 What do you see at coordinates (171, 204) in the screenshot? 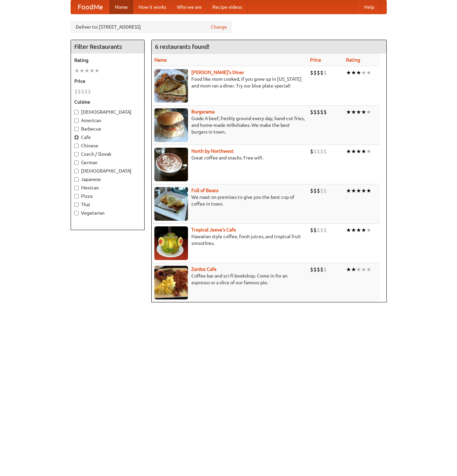
I see `img: beans.jpg` at bounding box center [171, 204].